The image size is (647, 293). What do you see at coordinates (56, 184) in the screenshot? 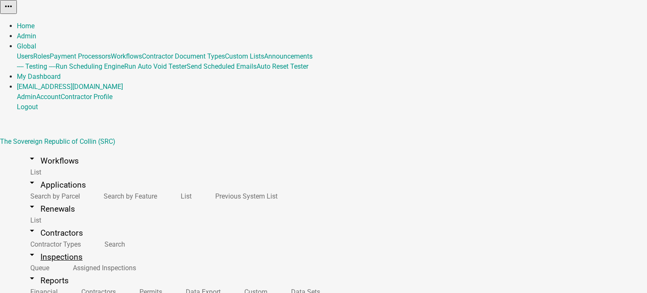
I see `a: arrow_drop_downApplications` at bounding box center [56, 184].